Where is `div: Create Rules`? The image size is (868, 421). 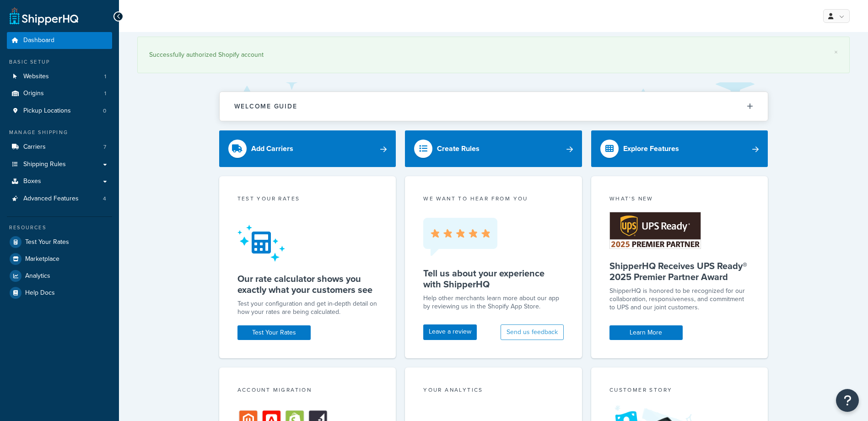
div: Create Rules is located at coordinates (458, 149).